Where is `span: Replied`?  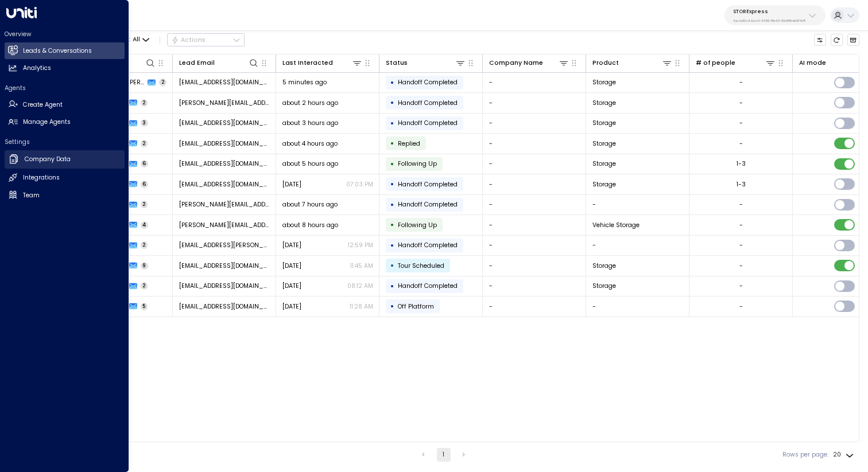
span: Replied is located at coordinates (409, 144).